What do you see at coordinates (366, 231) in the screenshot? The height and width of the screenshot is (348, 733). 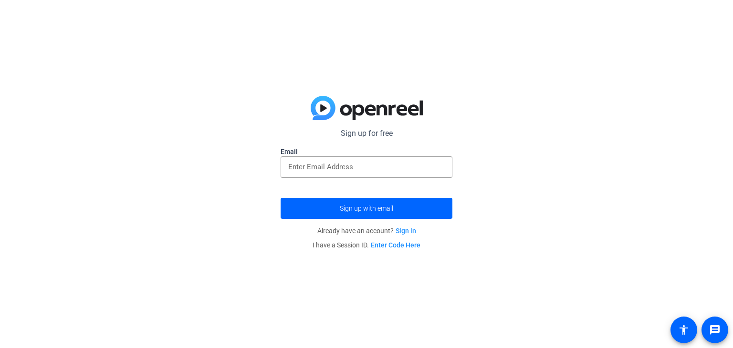 I see `span: Already have an account?` at bounding box center [366, 231].